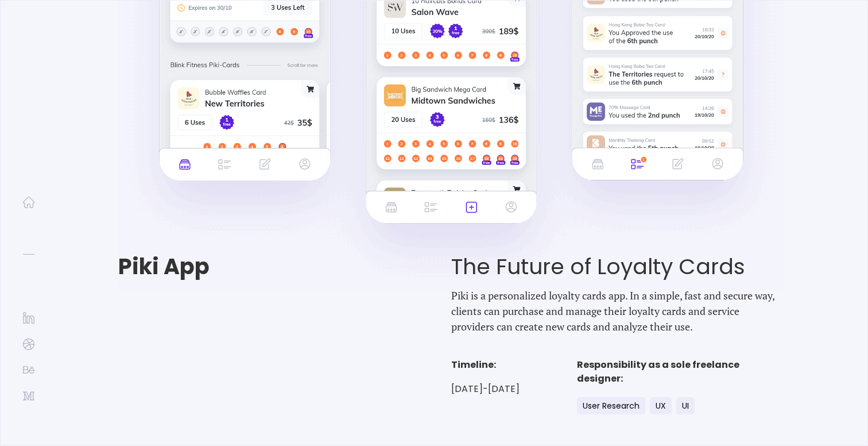  Describe the element at coordinates (618, 267) in the screenshot. I see `h1: The Future of Loyalty Cards` at that location.